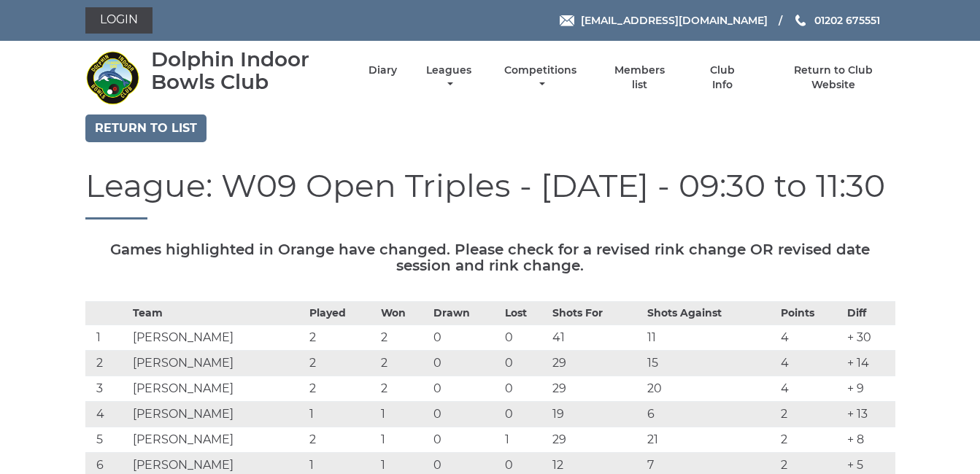 This screenshot has height=474, width=980. What do you see at coordinates (107, 389) in the screenshot?
I see `td: 3` at bounding box center [107, 389].